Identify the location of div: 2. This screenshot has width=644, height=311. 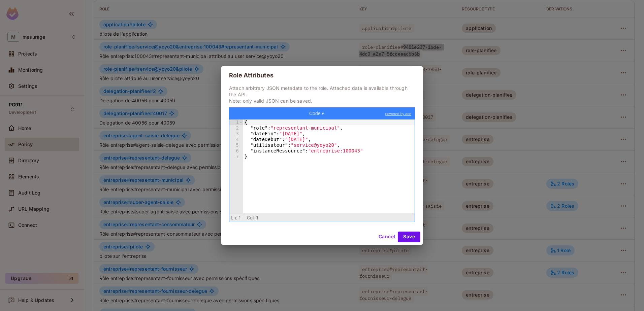
(236, 128).